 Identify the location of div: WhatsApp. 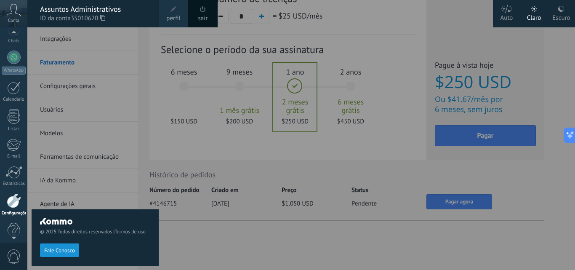
(13, 70).